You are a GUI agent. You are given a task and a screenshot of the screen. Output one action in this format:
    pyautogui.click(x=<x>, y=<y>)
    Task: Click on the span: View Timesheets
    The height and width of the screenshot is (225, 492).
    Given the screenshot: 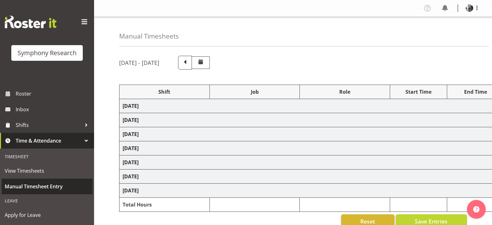 What is the action you would take?
    pyautogui.click(x=47, y=171)
    